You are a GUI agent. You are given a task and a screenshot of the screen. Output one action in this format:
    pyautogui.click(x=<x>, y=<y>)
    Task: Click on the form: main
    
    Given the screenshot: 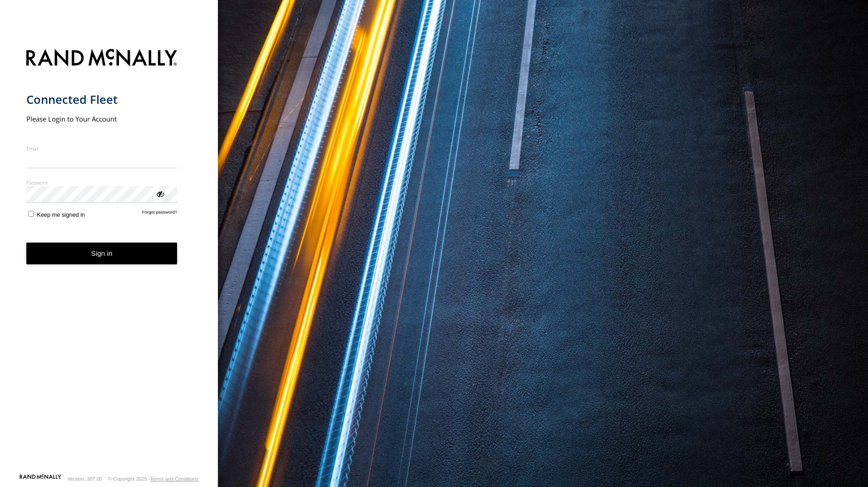 What is the action you would take?
    pyautogui.click(x=109, y=259)
    